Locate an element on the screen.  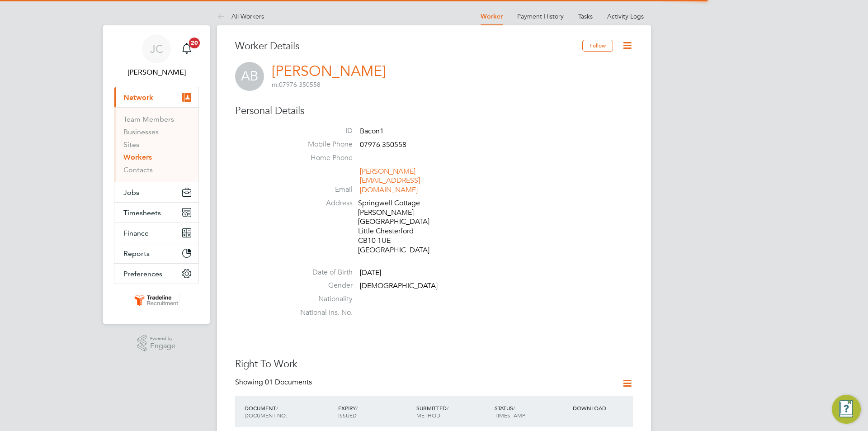
span: JC is located at coordinates (156, 49).